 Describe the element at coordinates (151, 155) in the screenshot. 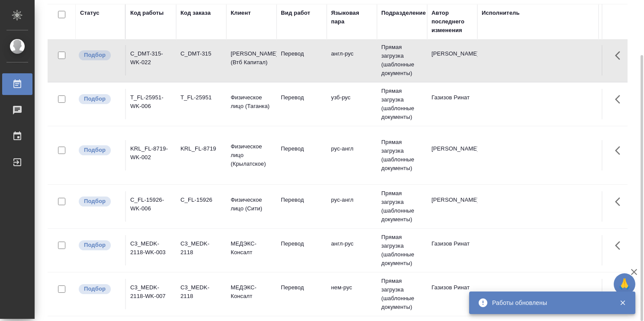

I see `td: KRL_FL-8719-WK-002` at that location.